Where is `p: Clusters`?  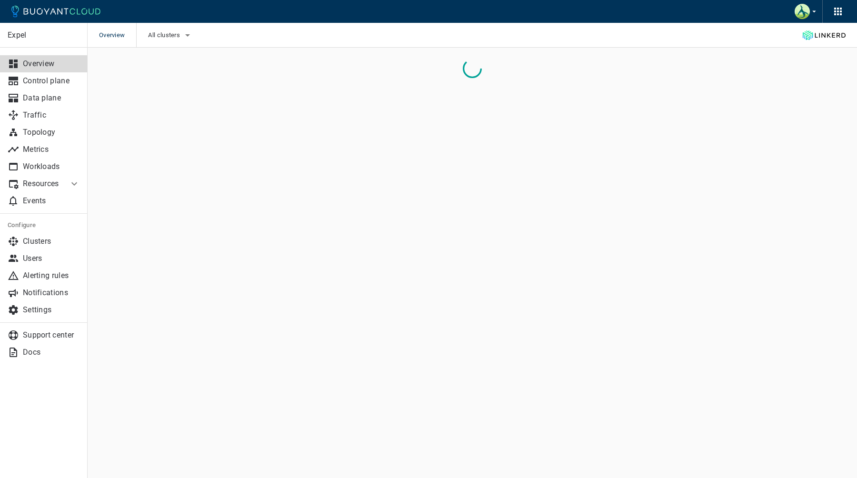 p: Clusters is located at coordinates (51, 241).